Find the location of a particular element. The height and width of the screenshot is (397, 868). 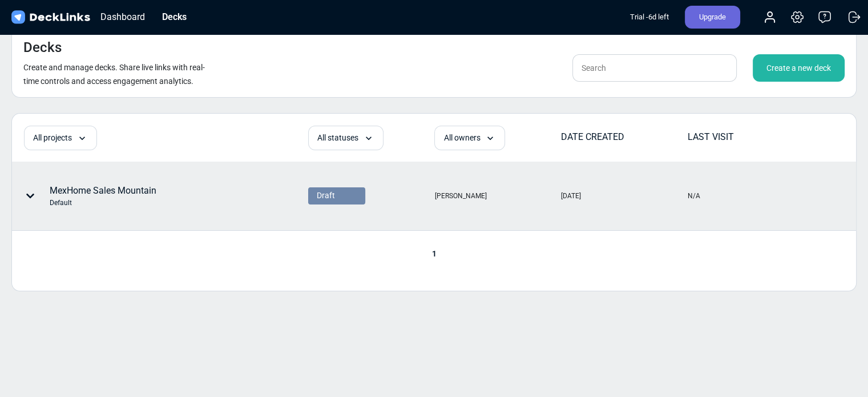

div: Default is located at coordinates (103, 203).